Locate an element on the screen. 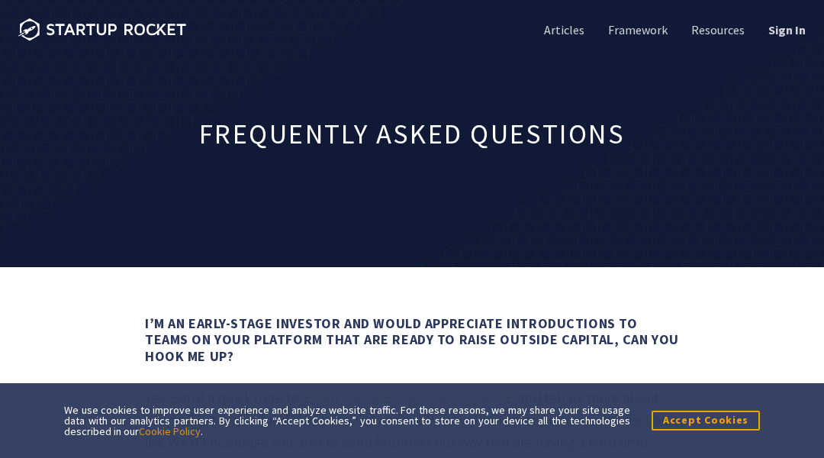 This screenshot has width=824, height=458. h4: I’m an early-stage investor and would appreciate introductions to teams on your platform that are... is located at coordinates (412, 339).